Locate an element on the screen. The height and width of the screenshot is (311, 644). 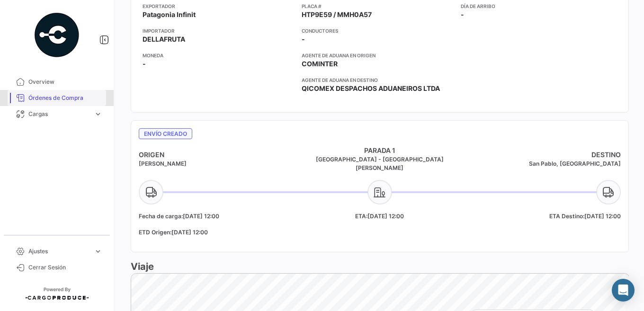
a: Overview is located at coordinates (57, 82).